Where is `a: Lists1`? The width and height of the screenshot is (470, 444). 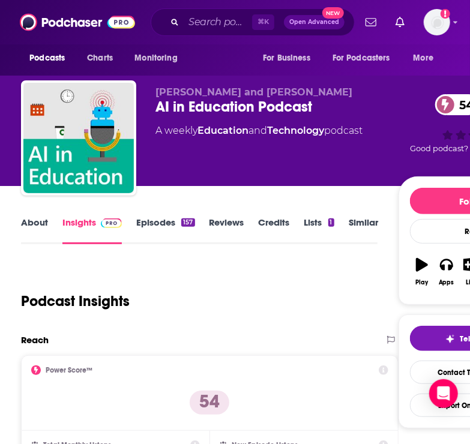 a: Lists1 is located at coordinates (319, 230).